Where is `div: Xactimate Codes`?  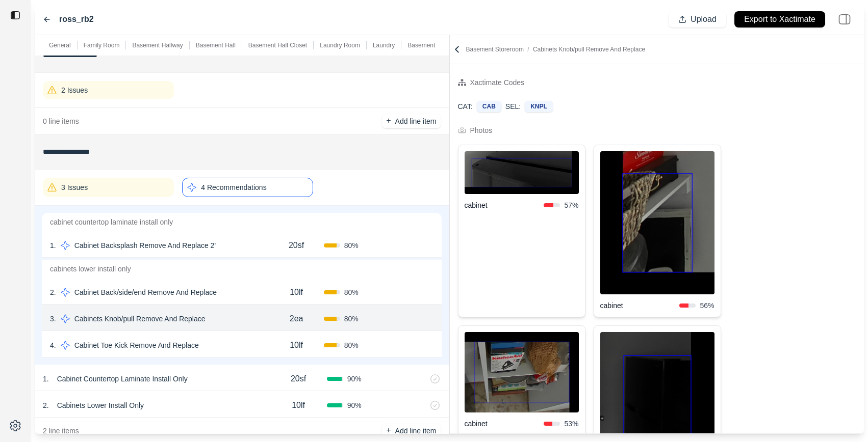
div: Xactimate Codes is located at coordinates (497, 82).